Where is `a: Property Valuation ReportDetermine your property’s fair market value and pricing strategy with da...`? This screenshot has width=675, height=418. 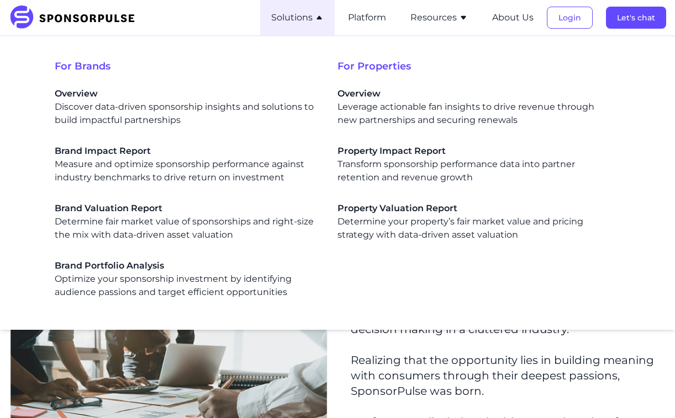 a: Property Valuation ReportDetermine your property’s fair market value and pricing strategy with da... is located at coordinates (470, 222).